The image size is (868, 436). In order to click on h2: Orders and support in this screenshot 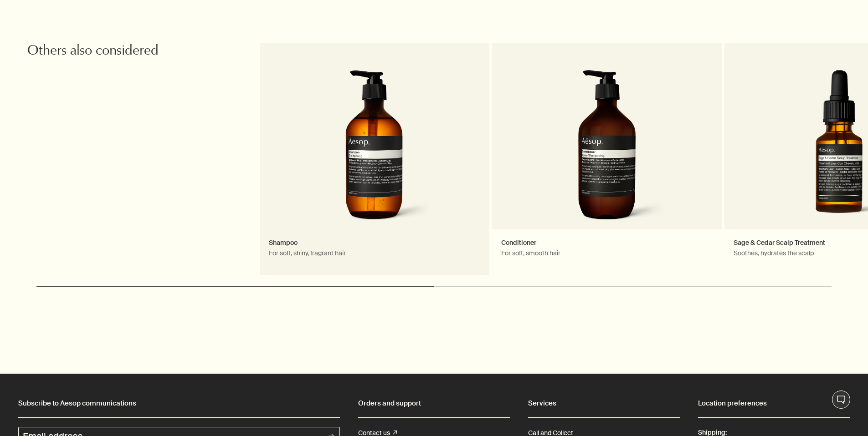, I will do `click(434, 404)`.